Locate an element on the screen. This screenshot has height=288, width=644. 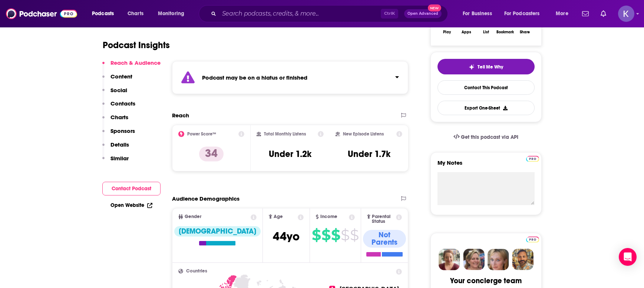
img: tell me why sparkle is located at coordinates (472, 67).